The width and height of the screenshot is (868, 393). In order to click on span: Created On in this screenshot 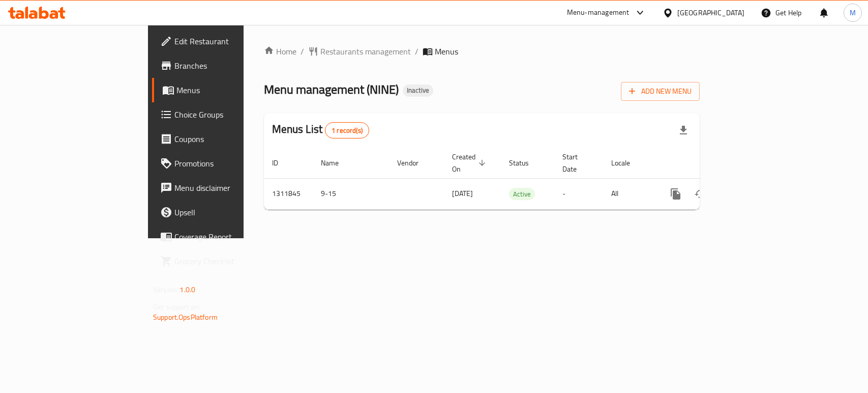, I will do `click(470, 163)`.